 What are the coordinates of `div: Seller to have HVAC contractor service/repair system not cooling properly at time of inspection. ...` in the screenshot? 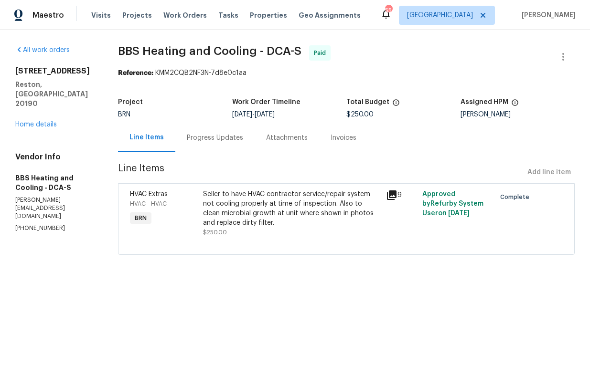 It's located at (291, 209).